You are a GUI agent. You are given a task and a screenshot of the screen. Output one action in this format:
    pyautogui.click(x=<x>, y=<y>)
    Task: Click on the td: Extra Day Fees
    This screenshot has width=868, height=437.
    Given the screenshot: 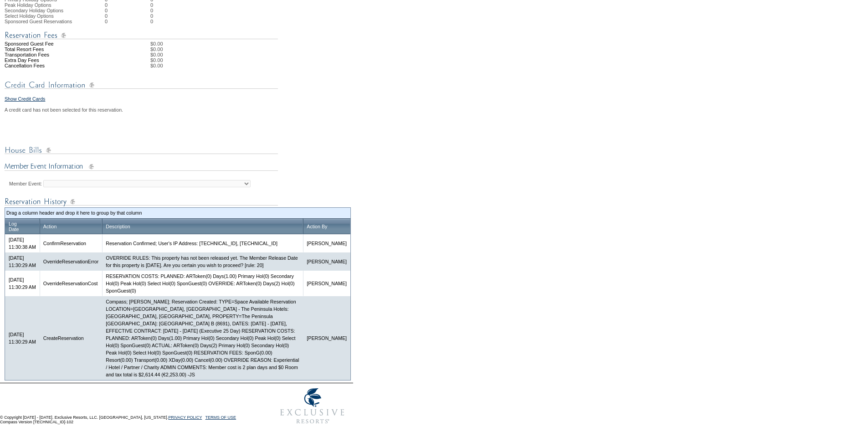 What is the action you would take?
    pyautogui.click(x=54, y=60)
    